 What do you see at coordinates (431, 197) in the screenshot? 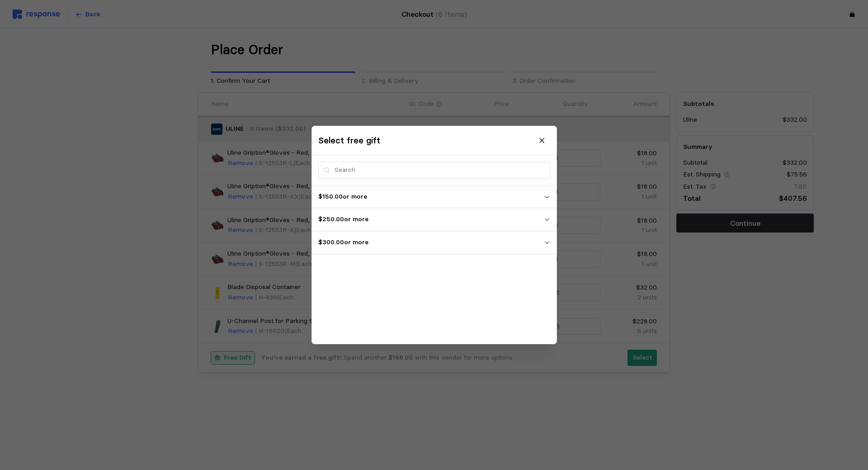
I see `p: $150.00 or more` at bounding box center [431, 197].